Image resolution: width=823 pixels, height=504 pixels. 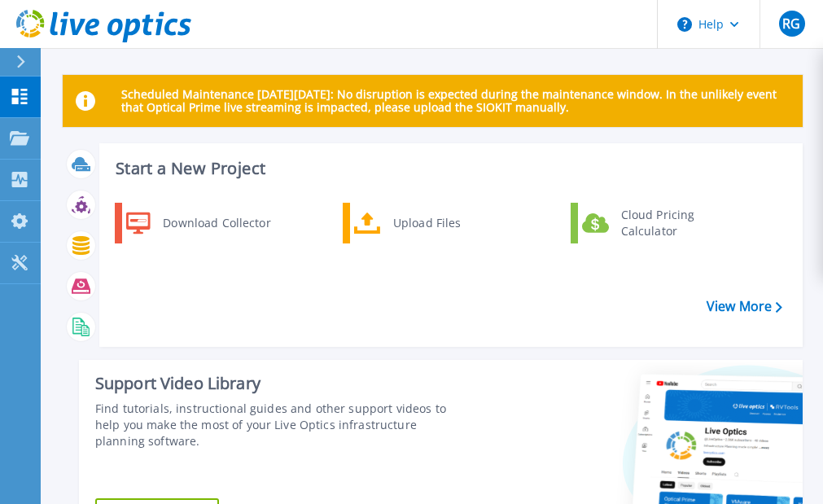 I want to click on h3: Start a New Project, so click(x=449, y=168).